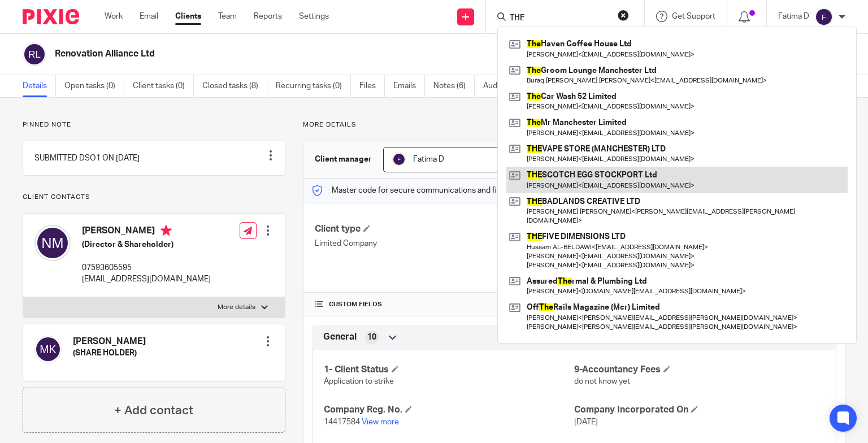  I want to click on a: Client tasks (0), so click(163, 86).